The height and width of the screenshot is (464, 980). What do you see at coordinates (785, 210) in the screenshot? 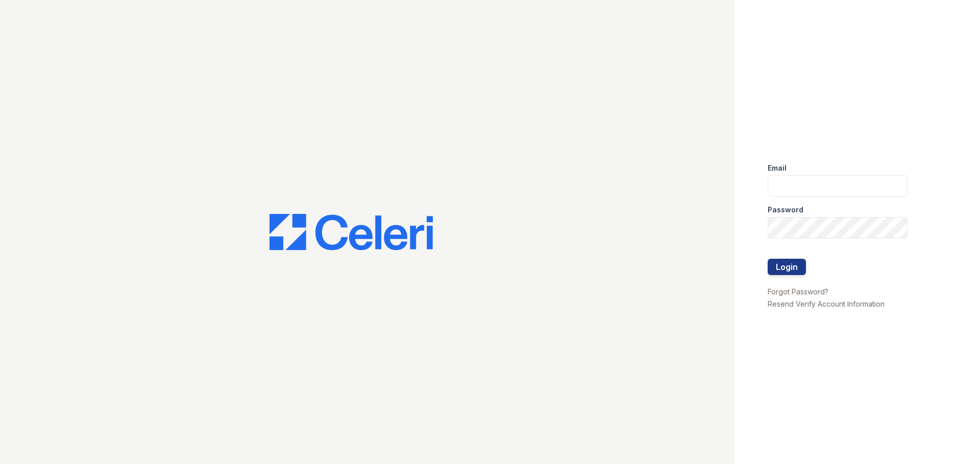
I see `label: Password` at bounding box center [785, 210].